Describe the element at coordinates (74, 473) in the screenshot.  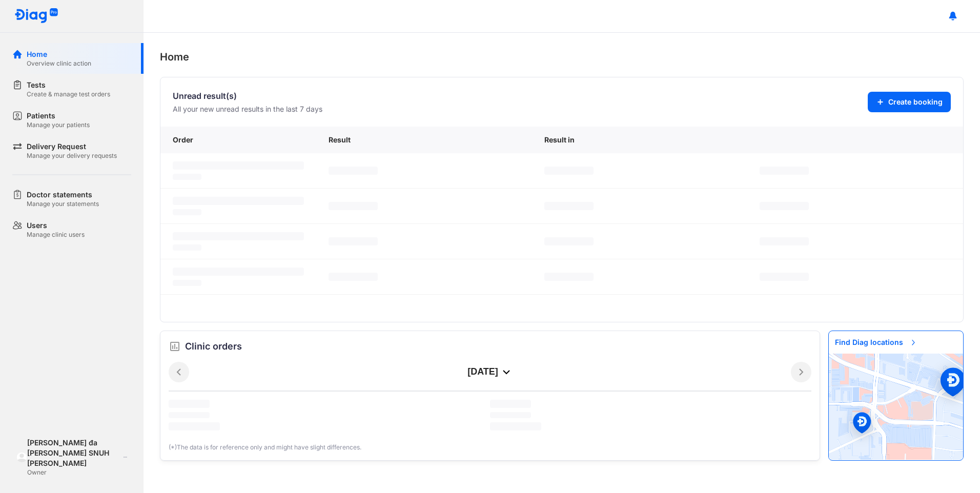
I see `div: Owner` at that location.